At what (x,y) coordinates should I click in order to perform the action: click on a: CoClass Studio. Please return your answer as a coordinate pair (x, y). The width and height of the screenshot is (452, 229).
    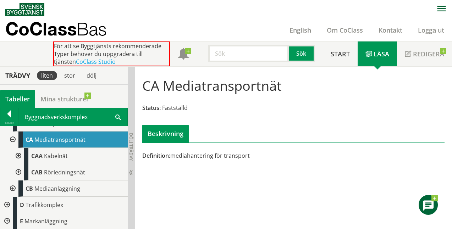
    Looking at the image, I should click on (96, 62).